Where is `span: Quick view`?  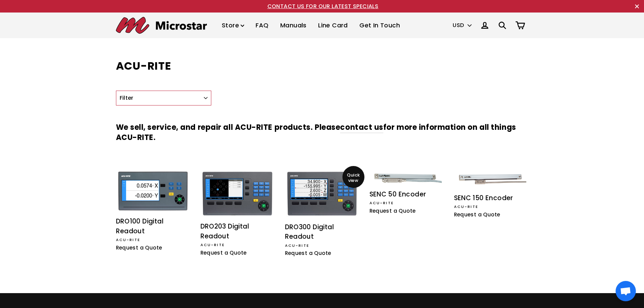 span: Quick view is located at coordinates (353, 178).